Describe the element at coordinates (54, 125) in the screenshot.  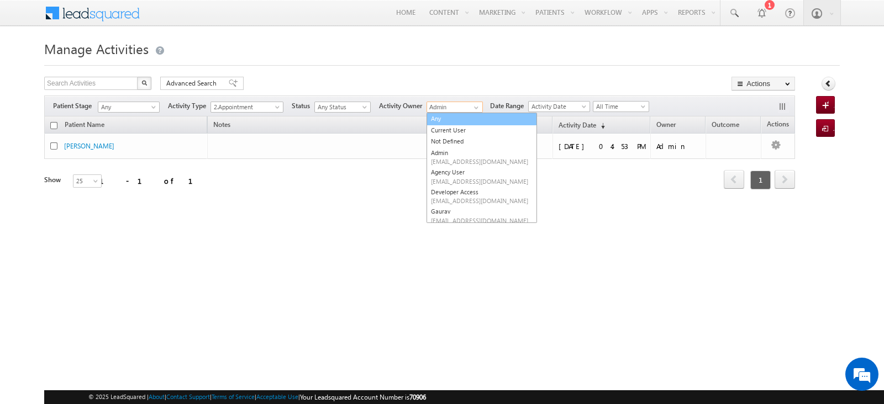
I see `input: Check all records` at that location.